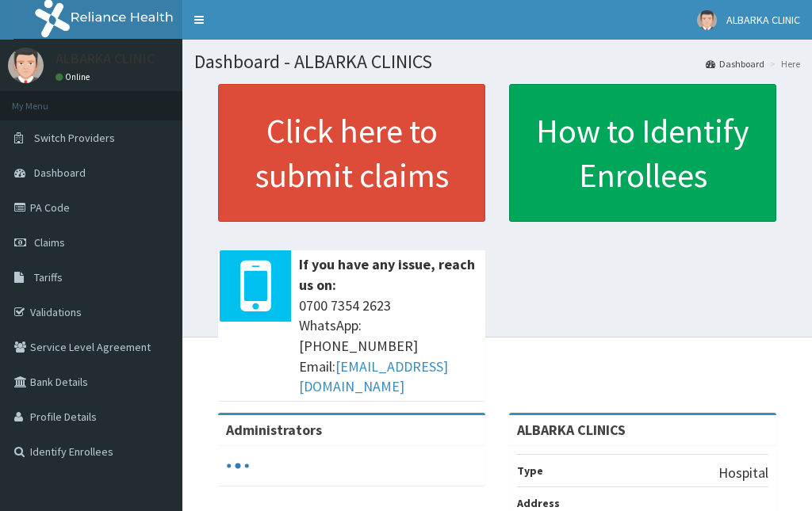 Image resolution: width=812 pixels, height=511 pixels. Describe the element at coordinates (49, 243) in the screenshot. I see `span: Claims` at that location.